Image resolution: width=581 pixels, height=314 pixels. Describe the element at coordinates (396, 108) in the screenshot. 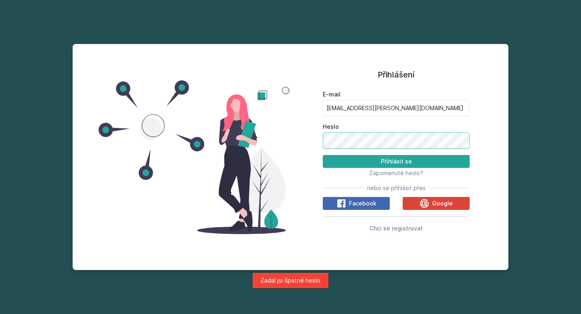

I see `input: Tvoje e-mailová adresa` at that location.